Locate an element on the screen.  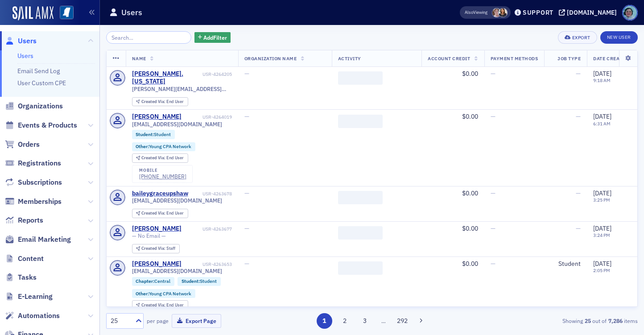
a: Registrations is located at coordinates (33, 163).